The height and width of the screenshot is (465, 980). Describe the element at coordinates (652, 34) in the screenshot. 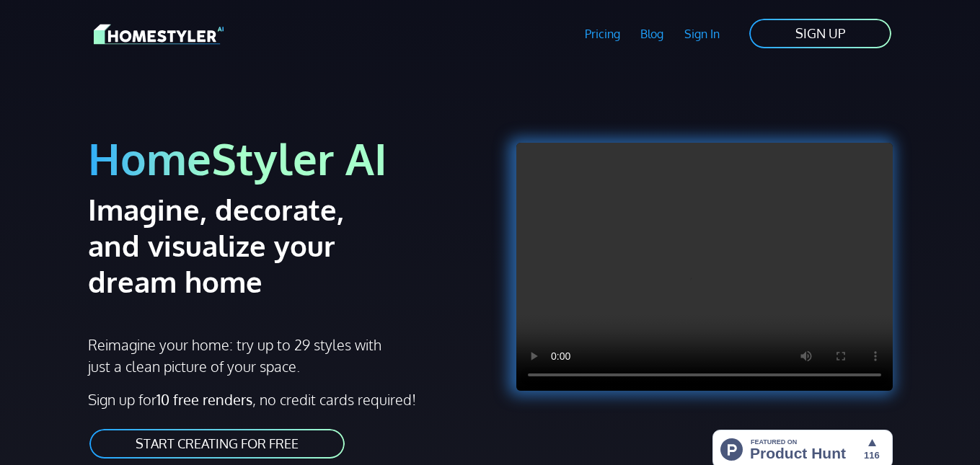

I see `a: Blog` at that location.